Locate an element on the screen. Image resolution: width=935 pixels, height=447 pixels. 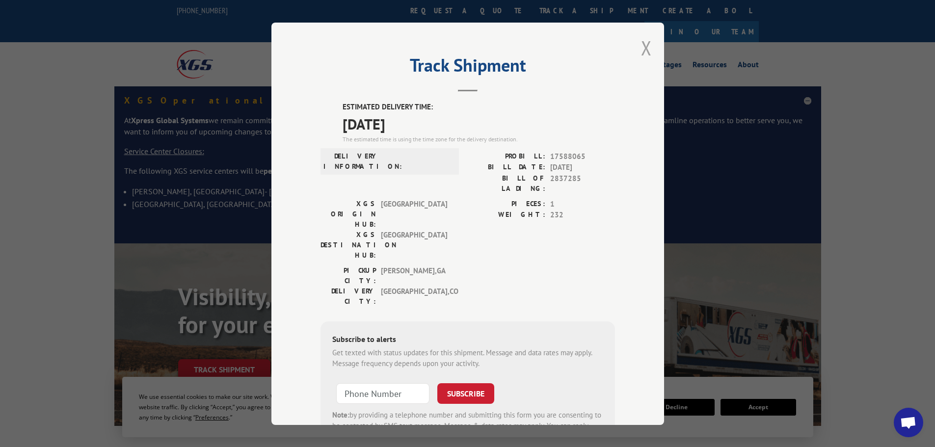
span: 232 is located at coordinates (583, 215).